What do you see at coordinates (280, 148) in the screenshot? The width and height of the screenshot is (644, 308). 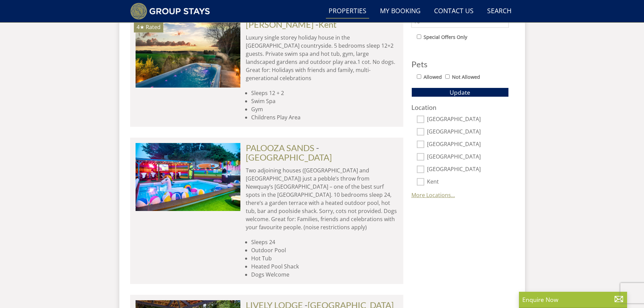 I see `a: PALOOZA SANDS` at bounding box center [280, 148].